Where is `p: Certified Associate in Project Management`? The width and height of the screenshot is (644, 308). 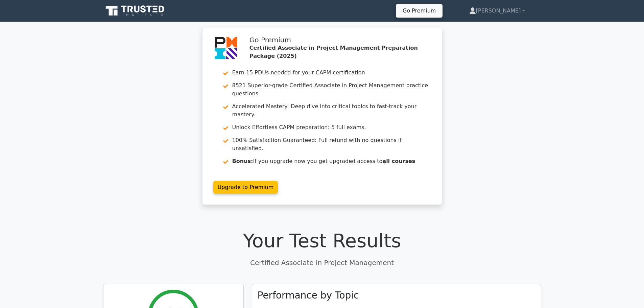 p: Certified Associate in Project Management is located at coordinates (322, 263).